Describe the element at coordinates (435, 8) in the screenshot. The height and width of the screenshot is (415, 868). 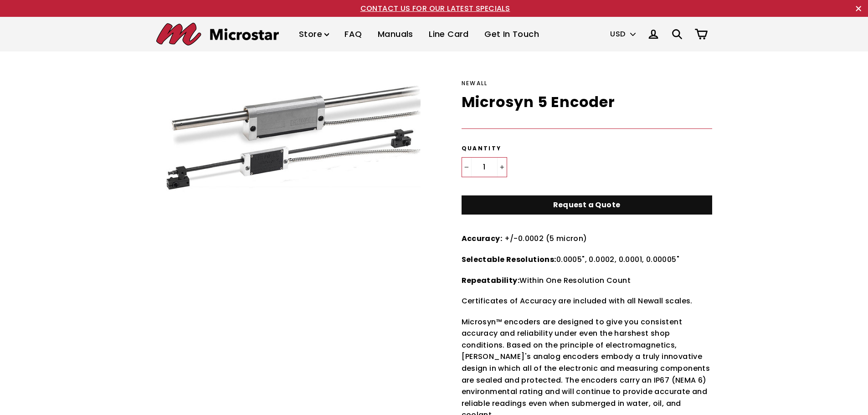
I see `a: CONTACT US FOR OUR LATEST SPECIALS` at that location.